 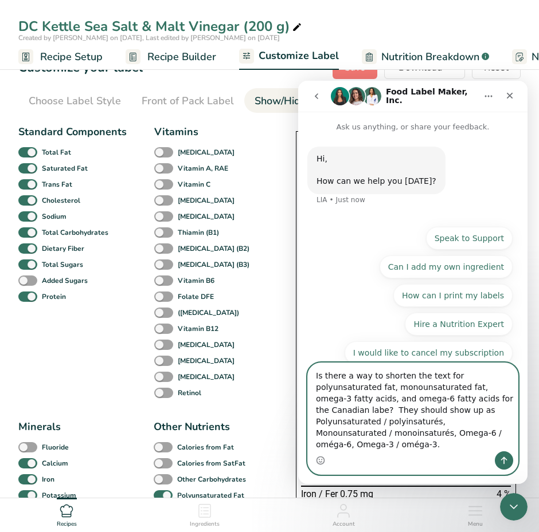 What do you see at coordinates (115, 102) in the screenshot?
I see `div: LIA says…` at bounding box center [115, 102].